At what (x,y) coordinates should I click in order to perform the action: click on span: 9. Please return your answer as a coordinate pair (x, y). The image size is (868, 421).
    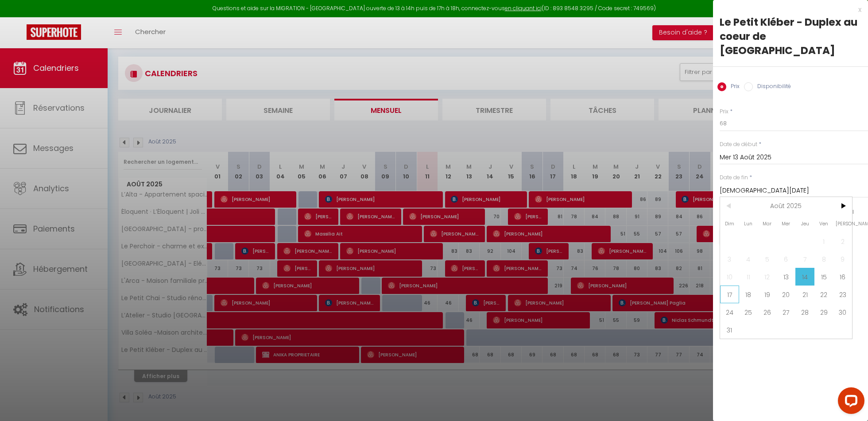
    Looking at the image, I should click on (842, 259).